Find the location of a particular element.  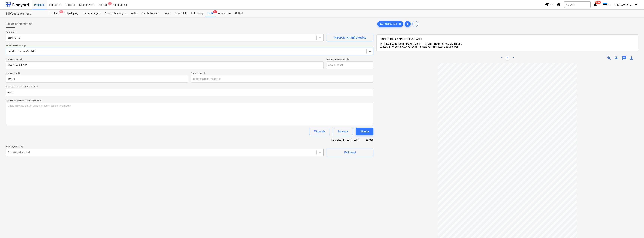

span: sort is located at coordinates (415, 24).